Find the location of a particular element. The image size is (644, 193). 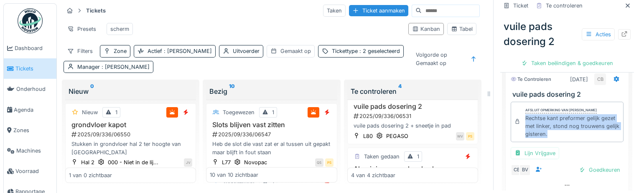

div: BV is located at coordinates (525, 170).